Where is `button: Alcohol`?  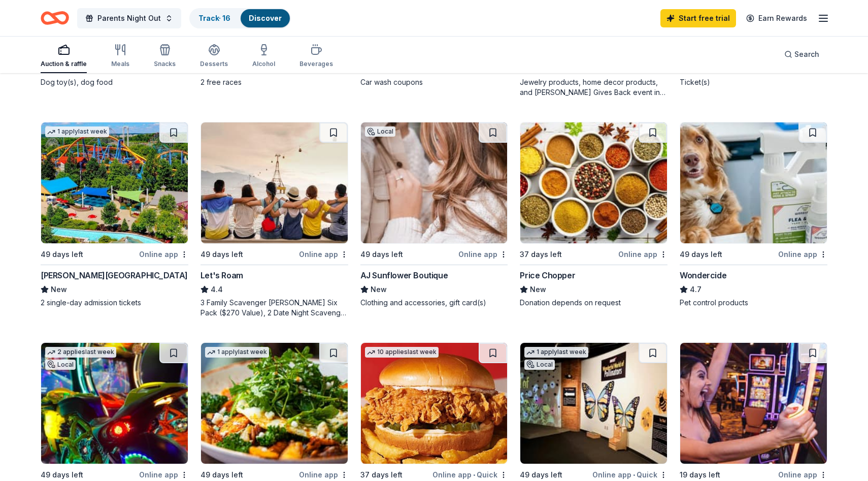 button: Alcohol is located at coordinates (263, 56).